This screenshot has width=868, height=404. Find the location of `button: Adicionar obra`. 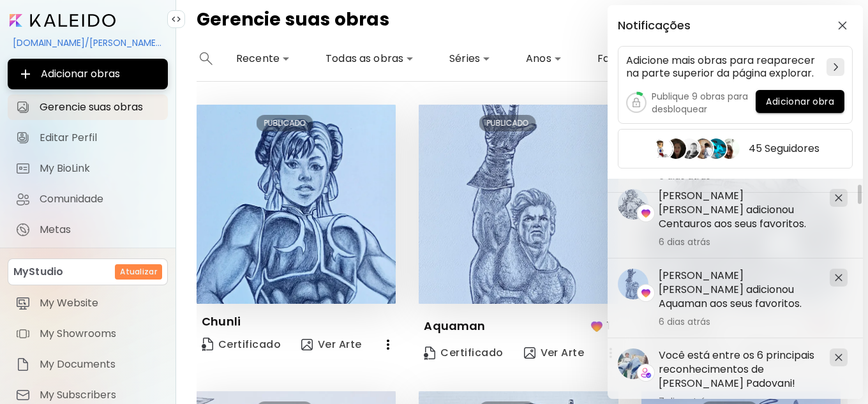

button: Adicionar obra is located at coordinates (799, 101).